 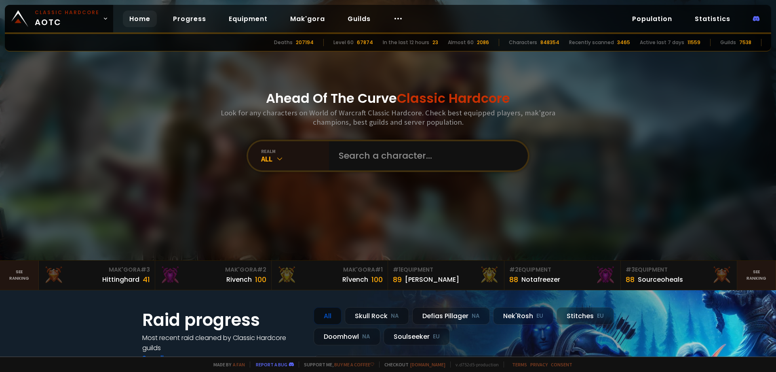 I want to click on a: Guilds, so click(x=359, y=19).